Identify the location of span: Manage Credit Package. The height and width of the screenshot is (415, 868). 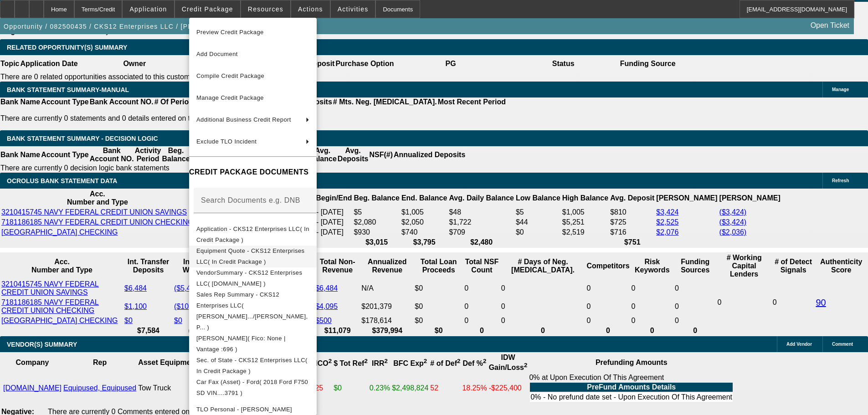
(230, 97).